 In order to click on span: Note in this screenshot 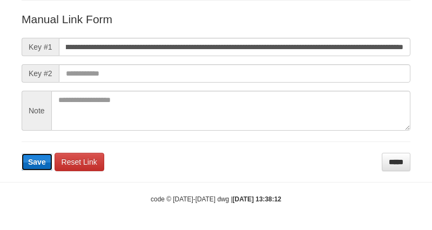, I will do `click(36, 111)`.